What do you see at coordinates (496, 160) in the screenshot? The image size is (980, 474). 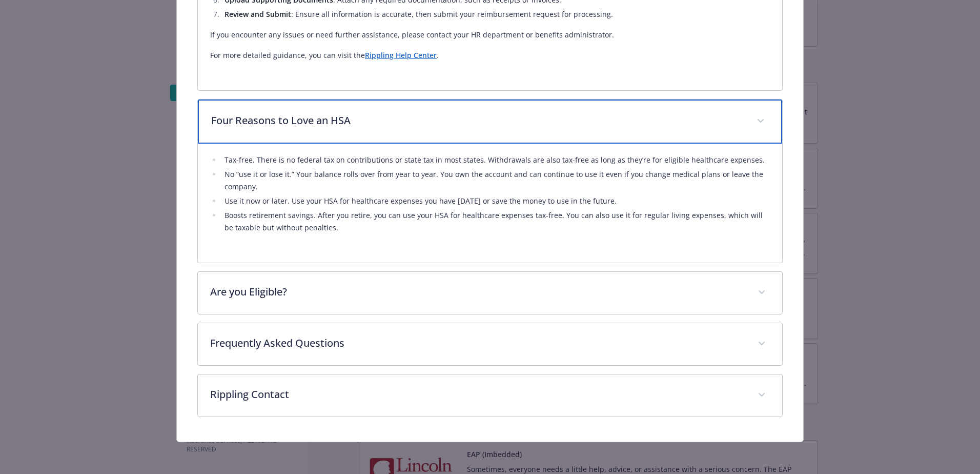 I see `li: Tax-free. There is no federal tax on contributions or state tax in most states. Withdrawals are a...` at bounding box center [496, 160].